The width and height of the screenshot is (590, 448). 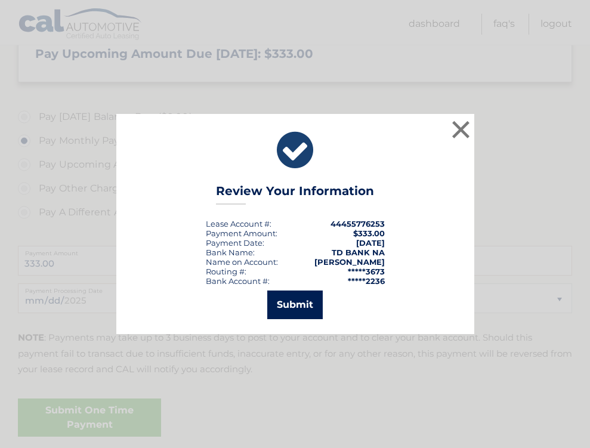 I want to click on span: Payment Date, so click(x=234, y=243).